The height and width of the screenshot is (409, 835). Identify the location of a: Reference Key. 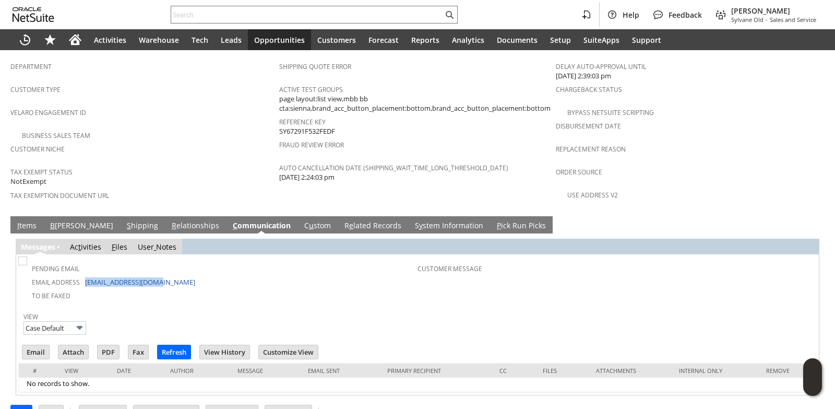
(302, 122).